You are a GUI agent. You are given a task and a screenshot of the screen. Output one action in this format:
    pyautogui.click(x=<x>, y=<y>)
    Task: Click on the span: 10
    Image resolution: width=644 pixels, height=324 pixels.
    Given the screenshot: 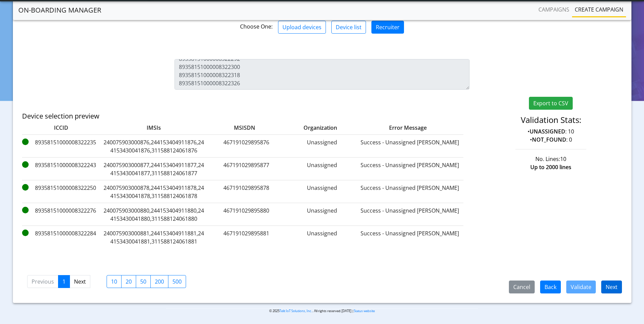 What is the action you would take?
    pyautogui.click(x=563, y=159)
    